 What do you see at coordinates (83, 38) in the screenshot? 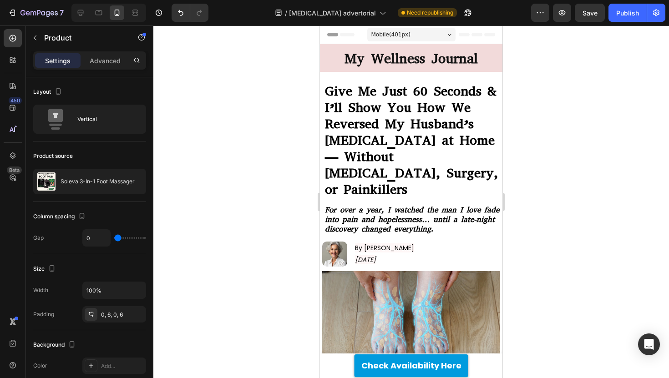
I see `p: Product` at bounding box center [83, 38].